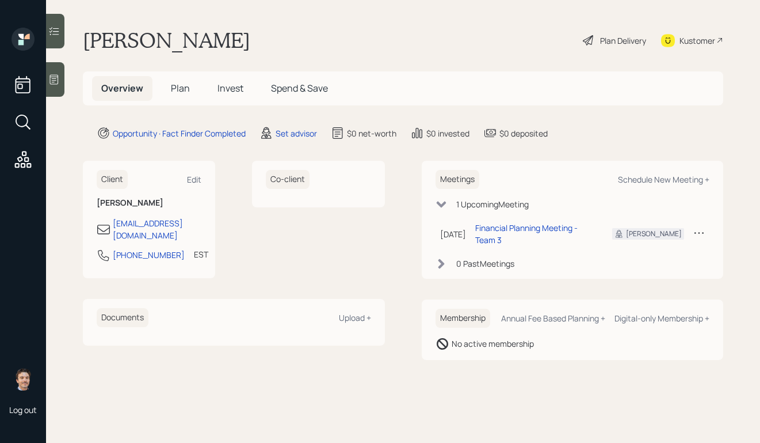 This screenshot has height=443, width=760. I want to click on h6: Documents, so click(123, 317).